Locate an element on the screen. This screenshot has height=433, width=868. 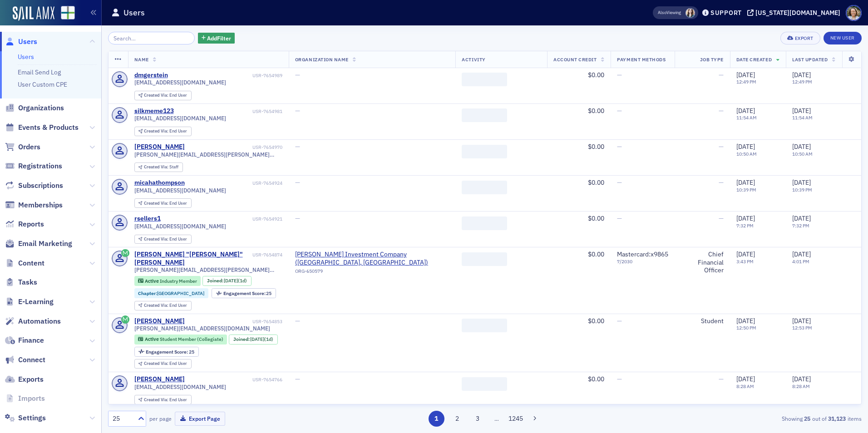
span: Events & Products is located at coordinates (48, 127).